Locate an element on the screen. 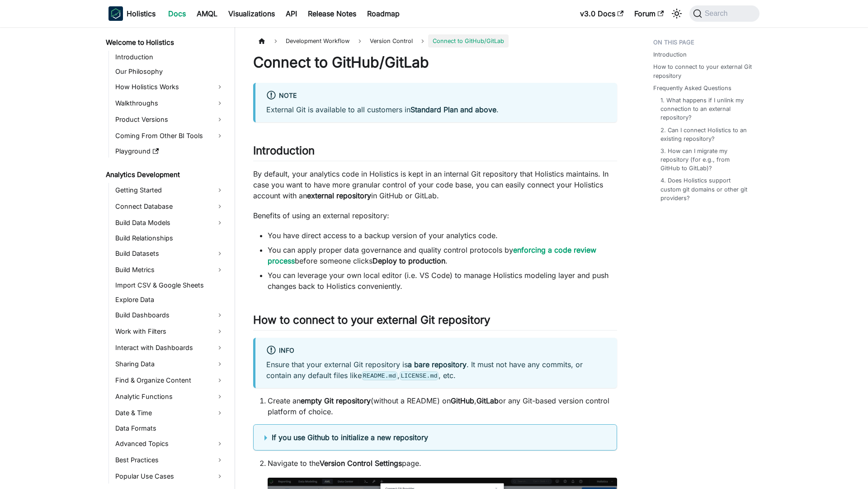 Image resolution: width=868 pixels, height=489 pixels. a: 2. Can I connect Holistics to an existing repository? is located at coordinates (705, 134).